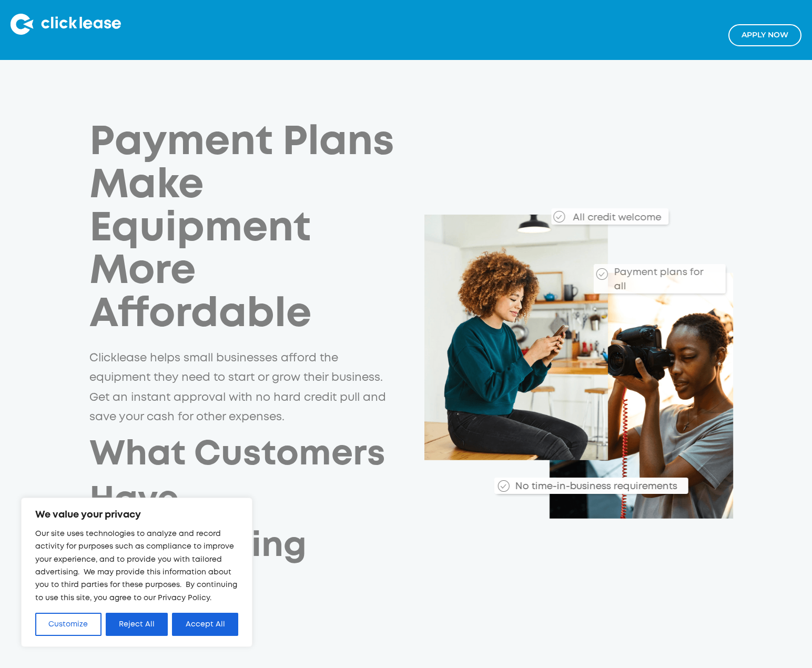  I want to click on div: No time-in-business requirements, so click(571, 481).